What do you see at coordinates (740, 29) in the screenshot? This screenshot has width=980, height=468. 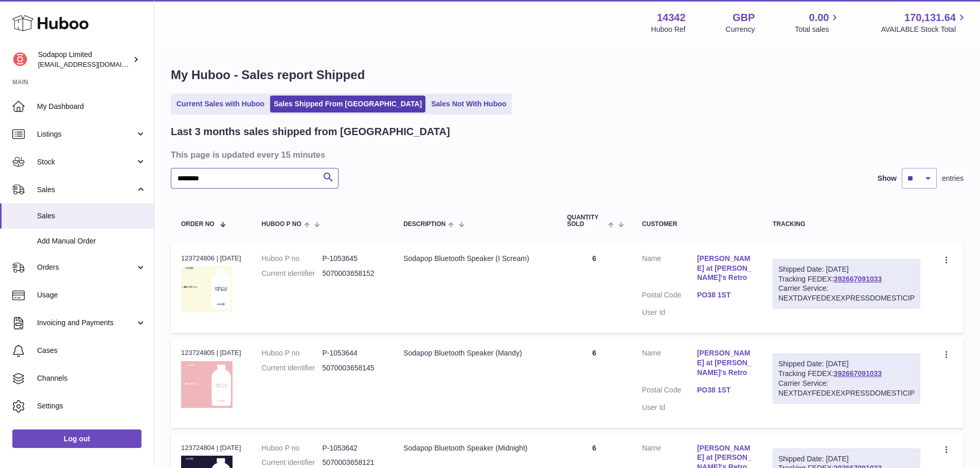 I see `div: Currency` at bounding box center [740, 29].